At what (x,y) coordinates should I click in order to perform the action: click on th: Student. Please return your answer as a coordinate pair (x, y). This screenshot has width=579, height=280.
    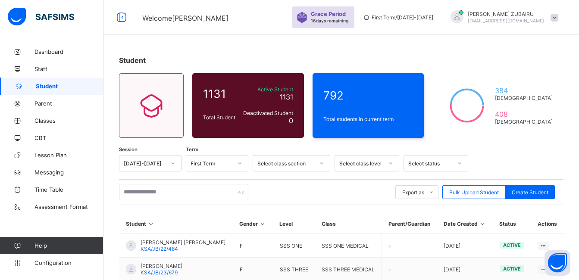
    Looking at the image, I should click on (176, 224).